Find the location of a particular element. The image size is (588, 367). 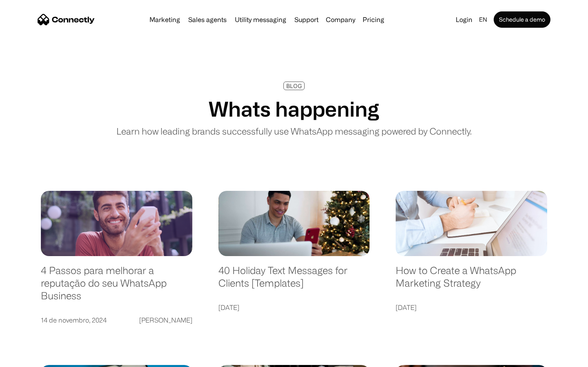

a: Sales agents is located at coordinates (208, 19).